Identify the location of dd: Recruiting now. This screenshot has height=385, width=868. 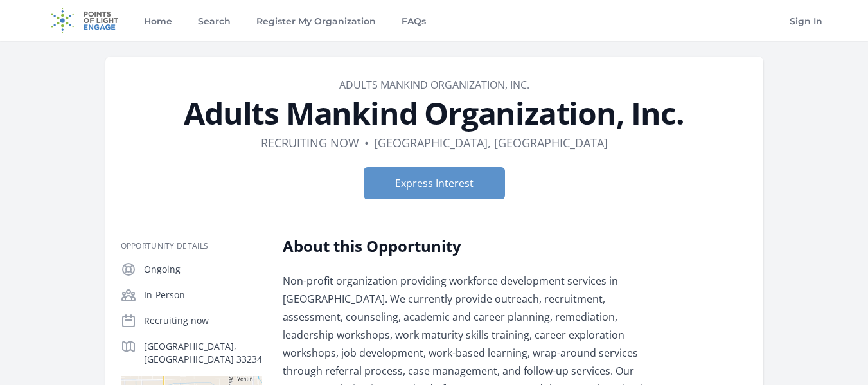
(309, 143).